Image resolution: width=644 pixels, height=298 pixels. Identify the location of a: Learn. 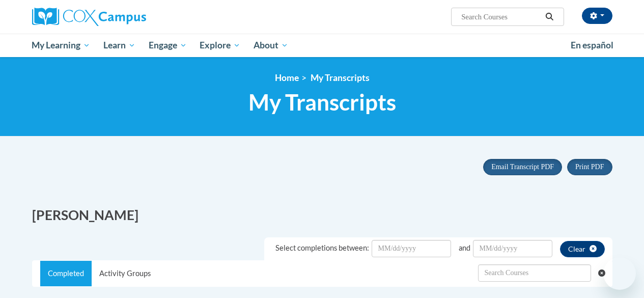
(119, 45).